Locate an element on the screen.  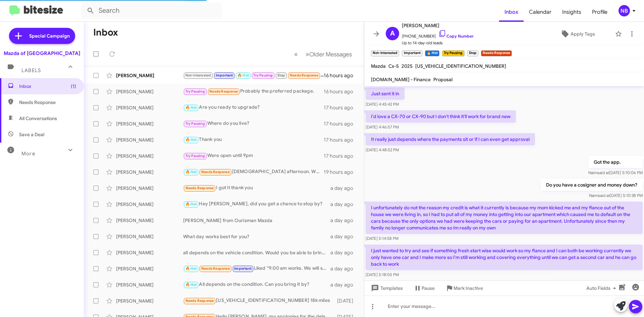
button: Pause is located at coordinates (424, 288).